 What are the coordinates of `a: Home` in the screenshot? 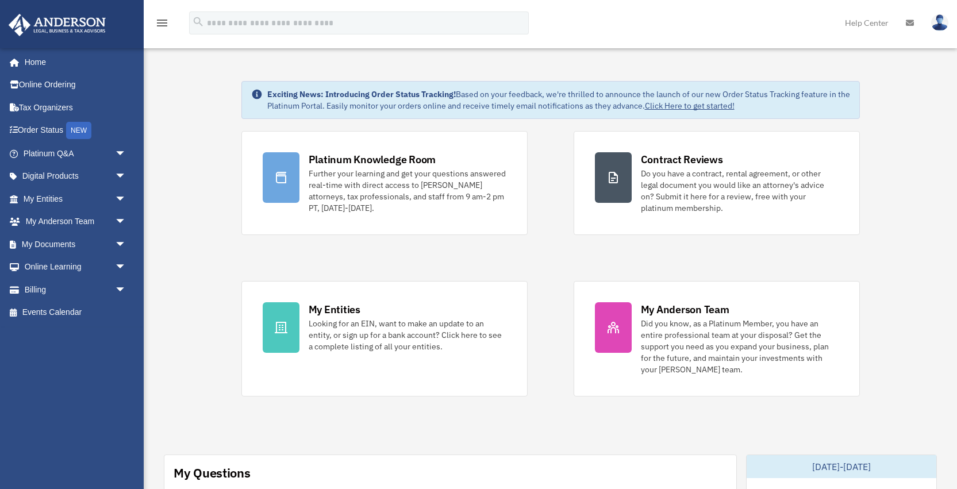 It's located at (73, 62).